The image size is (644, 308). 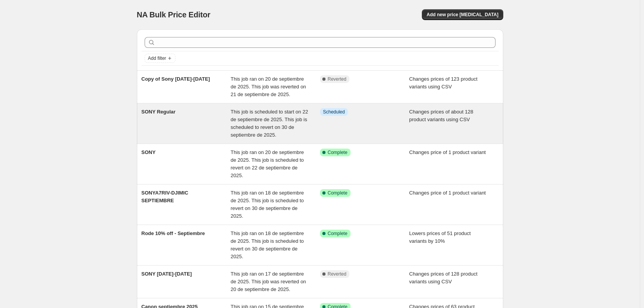 What do you see at coordinates (165, 196) in the screenshot?
I see `span: SONYA7RIV-DJIMIC SEPTIEMBRE` at bounding box center [165, 196].